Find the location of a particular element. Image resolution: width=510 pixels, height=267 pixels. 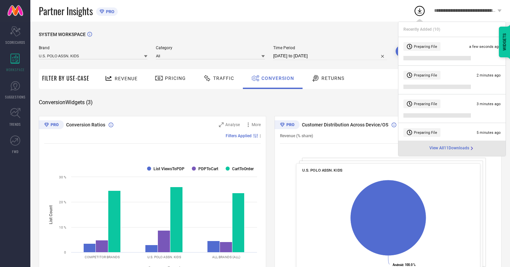

span: Recently Added ( 10 ) is located at coordinates (422, 29).